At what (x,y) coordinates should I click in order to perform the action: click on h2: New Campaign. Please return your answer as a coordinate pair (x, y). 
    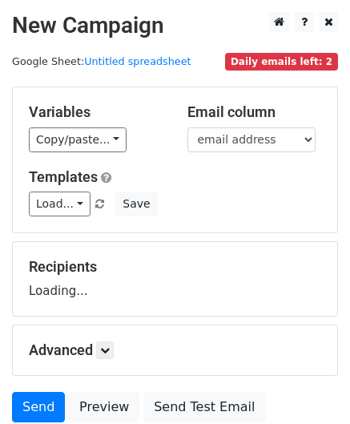
    Looking at the image, I should click on (175, 26).